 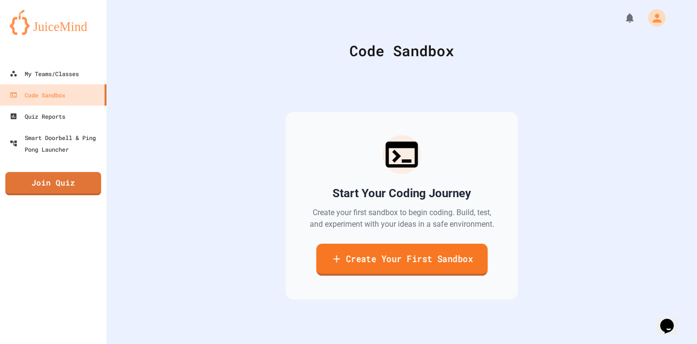 I want to click on h2: Start Your Coding Journey, so click(x=402, y=193).